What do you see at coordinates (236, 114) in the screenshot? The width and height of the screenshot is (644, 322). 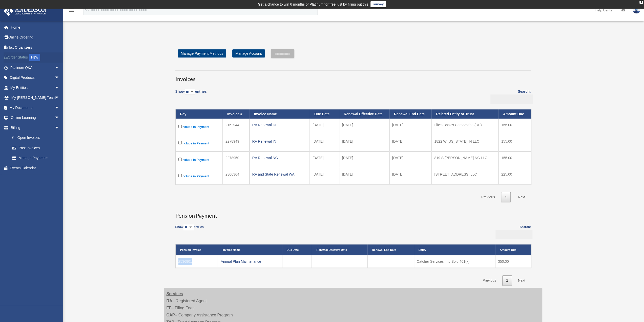 I see `th: Invoice #: activate to sort column ascending` at bounding box center [236, 114].